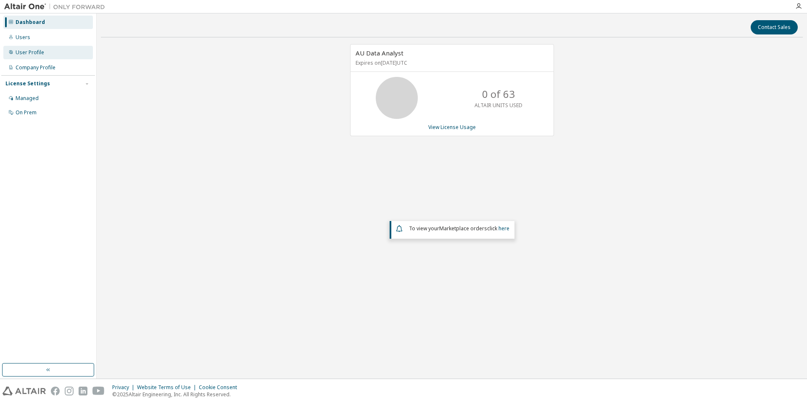  Describe the element at coordinates (27, 98) in the screenshot. I see `div: Managed` at that location.